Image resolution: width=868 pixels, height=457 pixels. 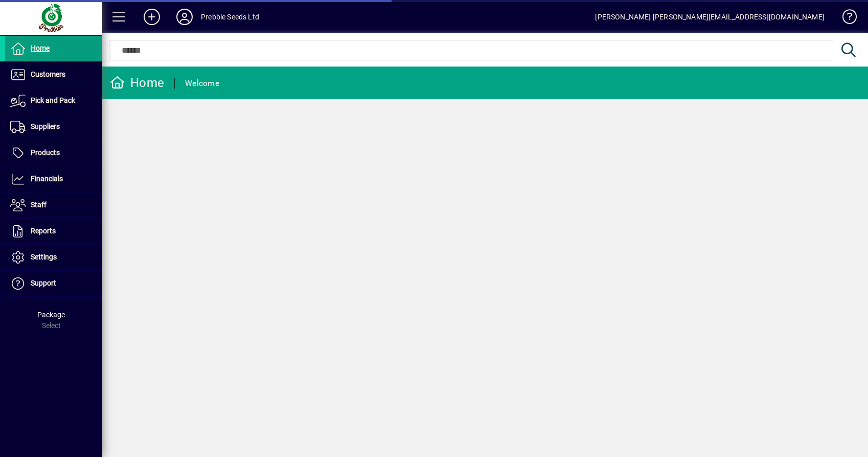 I want to click on a: Financials, so click(x=54, y=179).